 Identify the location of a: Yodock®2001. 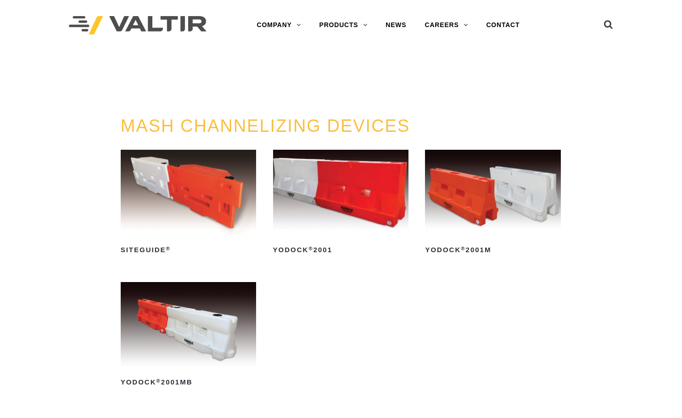
(341, 203).